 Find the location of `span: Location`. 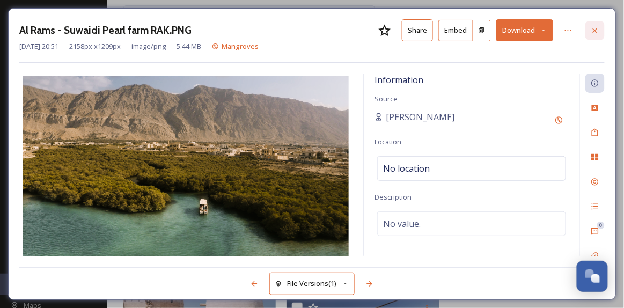

span: Location is located at coordinates (388, 142).